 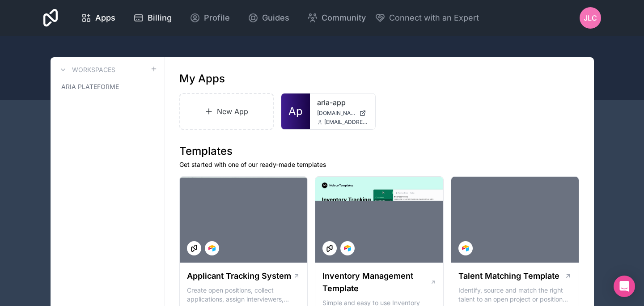 What do you see at coordinates (227, 111) in the screenshot?
I see `a: New App` at bounding box center [227, 111].